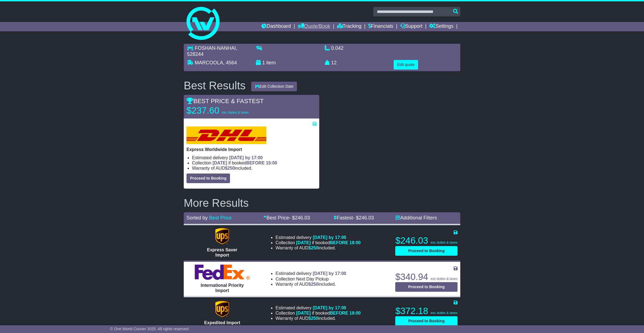  What do you see at coordinates (215, 48) in the screenshot?
I see `span: FOSHAN-NANHAI` at bounding box center [215, 48].